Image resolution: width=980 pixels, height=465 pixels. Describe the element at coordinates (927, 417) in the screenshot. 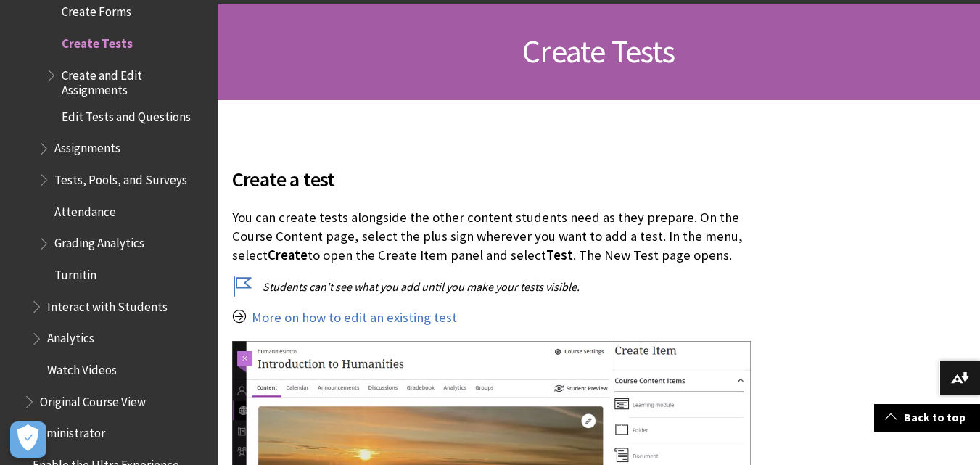

I see `a: Back to top` at that location.